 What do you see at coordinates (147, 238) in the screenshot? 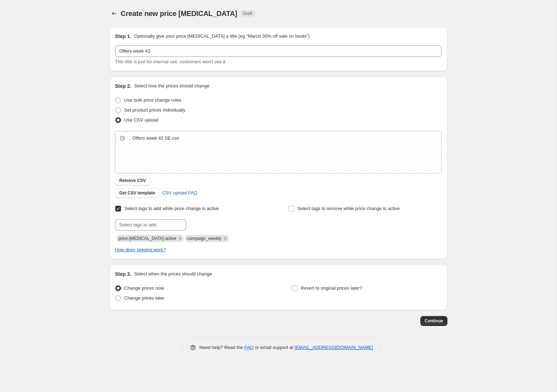
I see `span: price-change-job-active` at bounding box center [147, 238].